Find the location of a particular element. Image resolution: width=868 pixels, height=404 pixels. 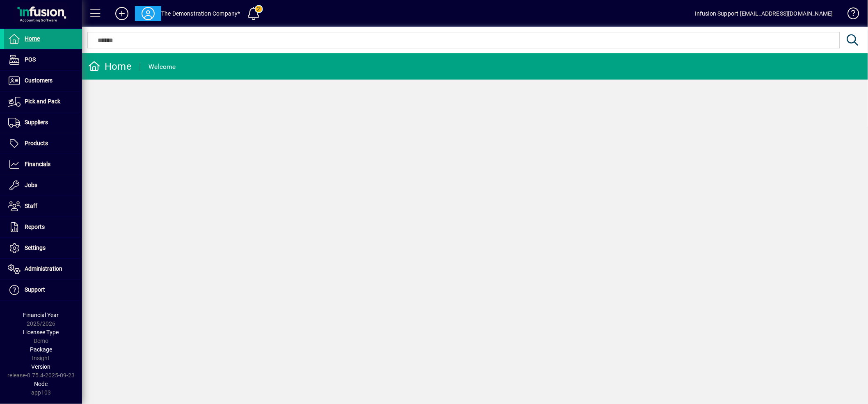

span: Licensee Type is located at coordinates (41, 332).